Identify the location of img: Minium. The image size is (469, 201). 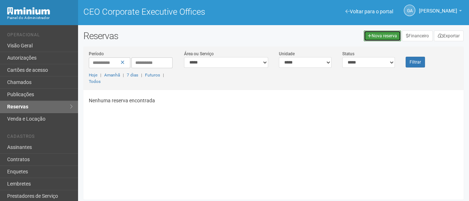
(29, 11).